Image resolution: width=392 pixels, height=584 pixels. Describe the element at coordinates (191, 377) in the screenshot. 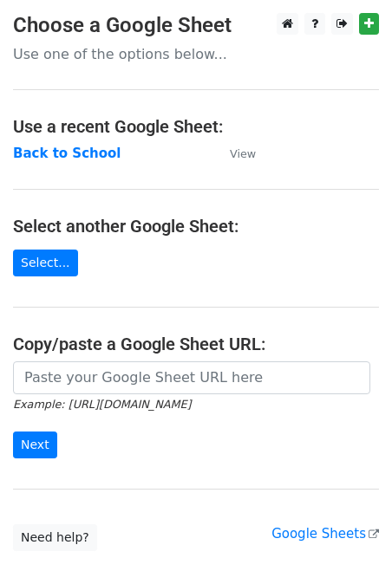

I see `input: Paste your Google Sheet URL here` at that location.